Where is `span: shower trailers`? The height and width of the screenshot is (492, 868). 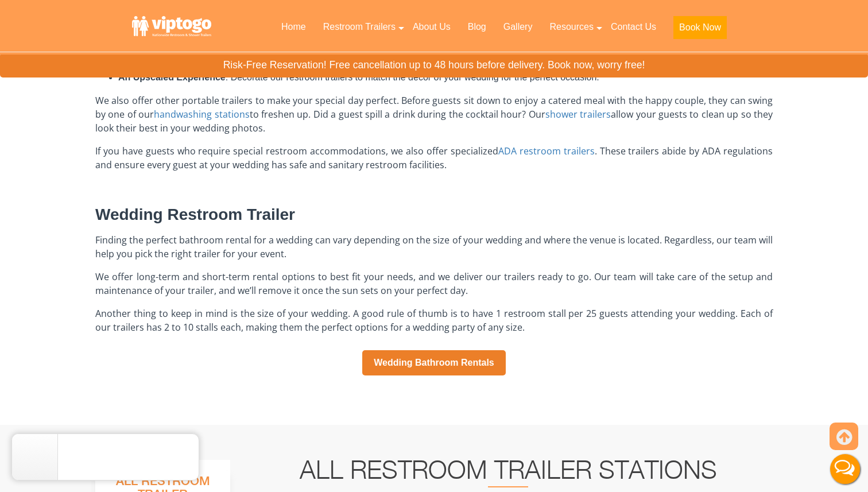 span: shower trailers is located at coordinates (578, 115).